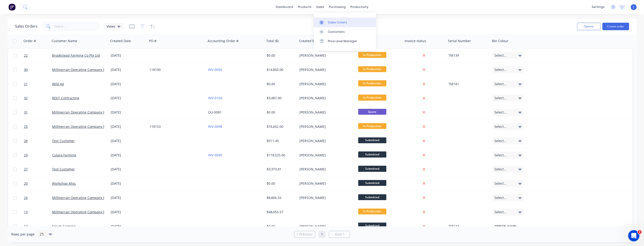  I want to click on img: Factory, so click(12, 7).